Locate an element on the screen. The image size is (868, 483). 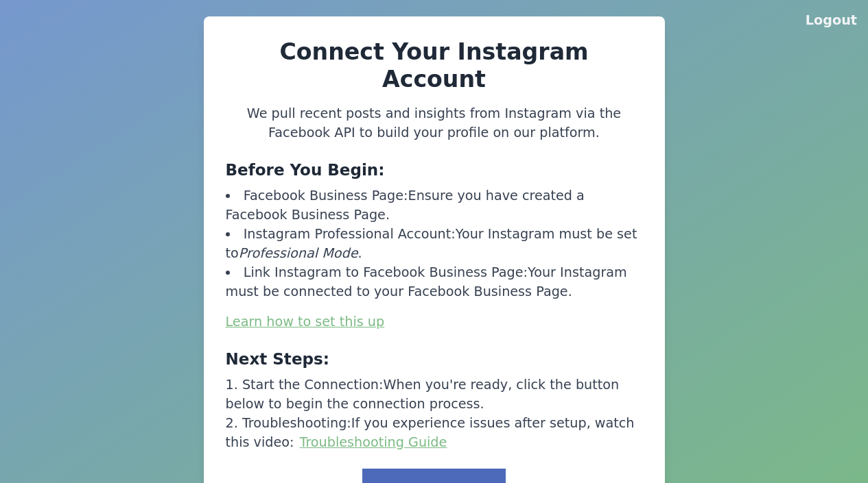
li: If you experience issues after setup, watch this video: is located at coordinates (434, 433).